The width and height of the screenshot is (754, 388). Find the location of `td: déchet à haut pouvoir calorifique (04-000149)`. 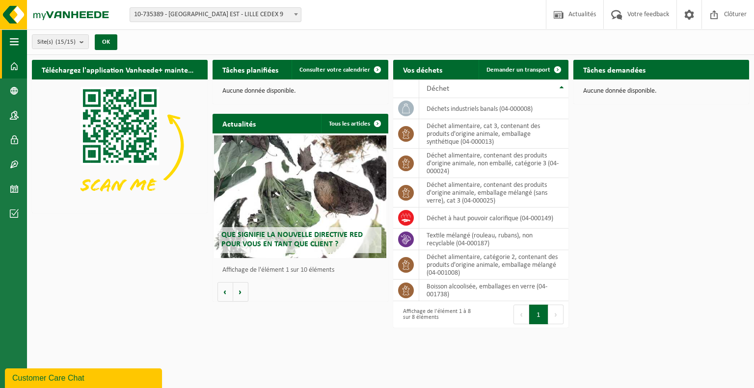

td: déchet à haut pouvoir calorifique (04-000149) is located at coordinates (494, 218).